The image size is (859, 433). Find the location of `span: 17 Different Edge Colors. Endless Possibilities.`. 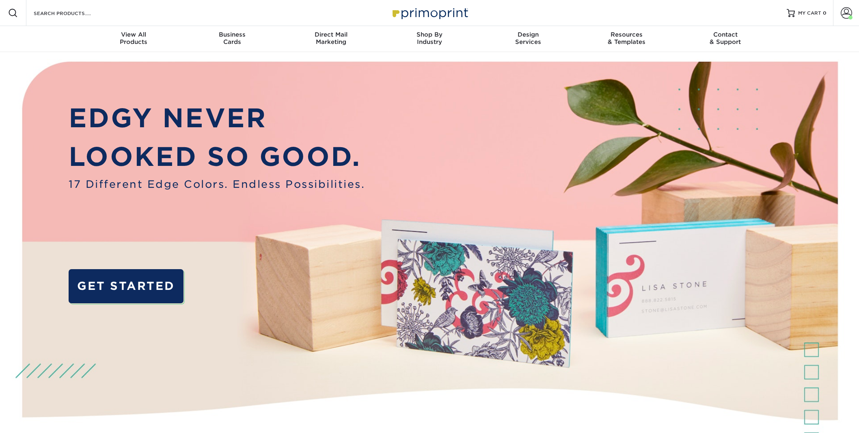

span: 17 Different Edge Colors. Endless Possibilities. is located at coordinates (217, 184).